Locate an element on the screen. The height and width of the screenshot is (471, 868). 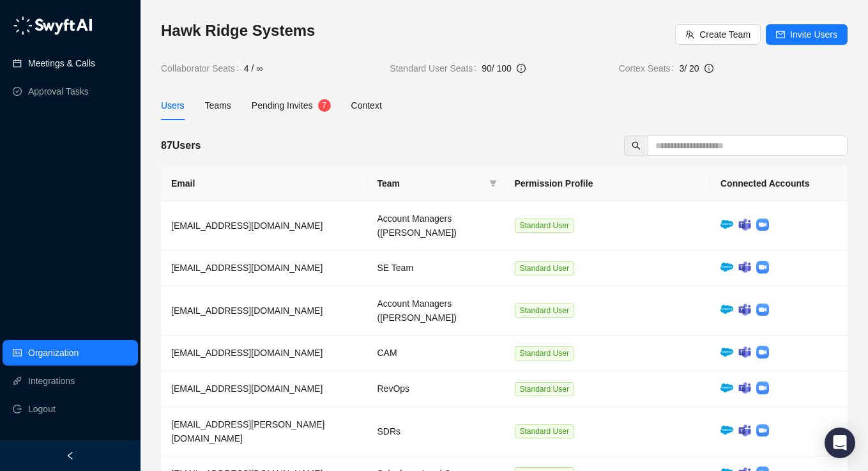
sup: 7 is located at coordinates (324, 105).